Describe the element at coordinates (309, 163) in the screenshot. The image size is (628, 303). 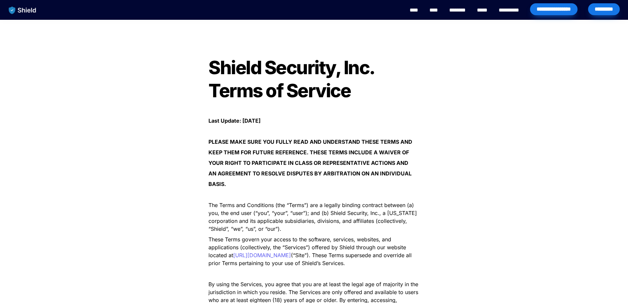
I see `strong: YOUR RIGHT TO PARTICIPATE IN CLASS OR REPRESENTATIVE ACTIONS AND` at that location.